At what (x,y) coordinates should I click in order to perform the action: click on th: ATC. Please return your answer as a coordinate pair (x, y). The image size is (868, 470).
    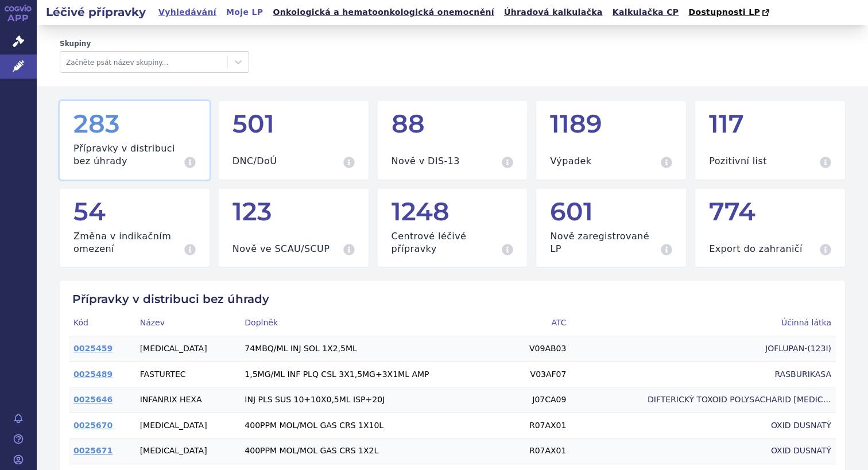
    Looking at the image, I should click on (538, 323).